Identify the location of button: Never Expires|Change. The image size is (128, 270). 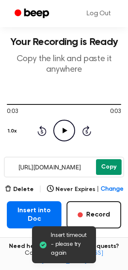
(85, 190).